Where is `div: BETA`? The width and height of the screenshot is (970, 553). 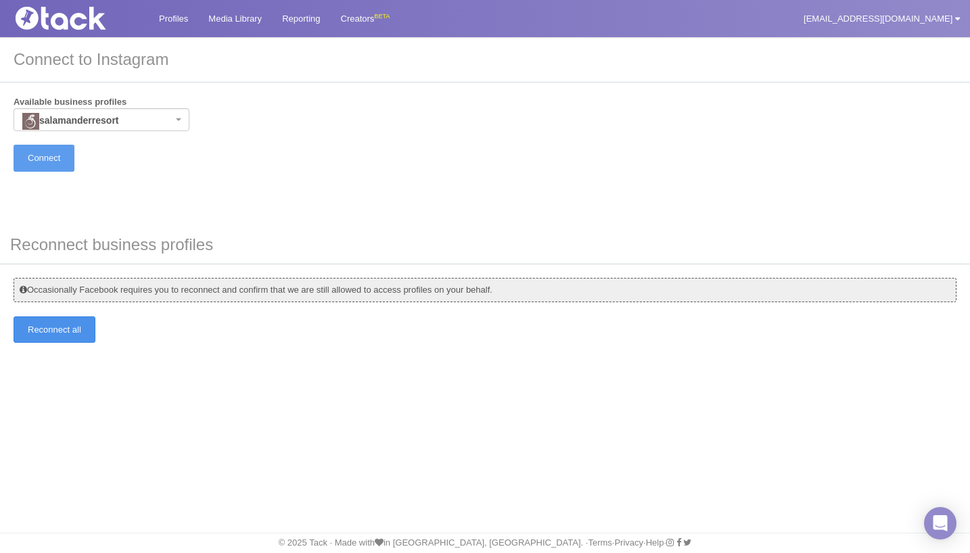
div: BETA is located at coordinates (382, 16).